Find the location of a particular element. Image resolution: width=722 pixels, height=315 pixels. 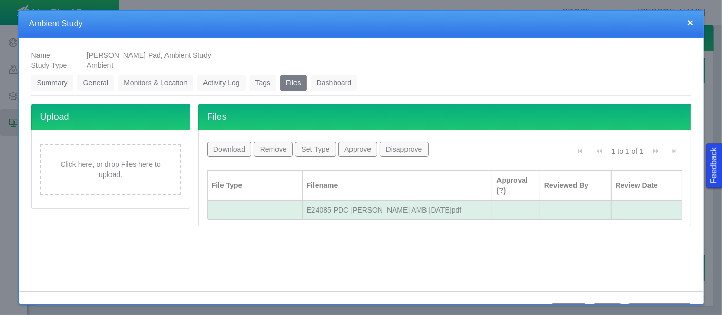

div: Click here, or drop Files here to upload. is located at coordinates (111, 169).